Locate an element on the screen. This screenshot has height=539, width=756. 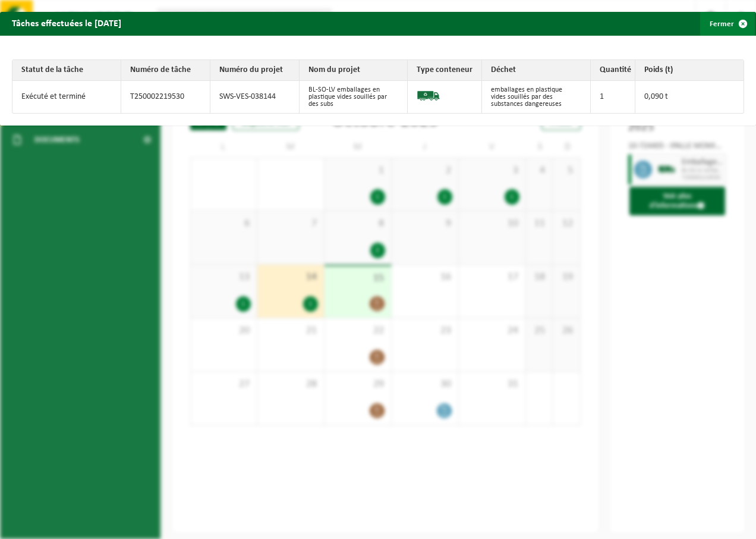
td: Exécuté et terminé is located at coordinates (66, 97).